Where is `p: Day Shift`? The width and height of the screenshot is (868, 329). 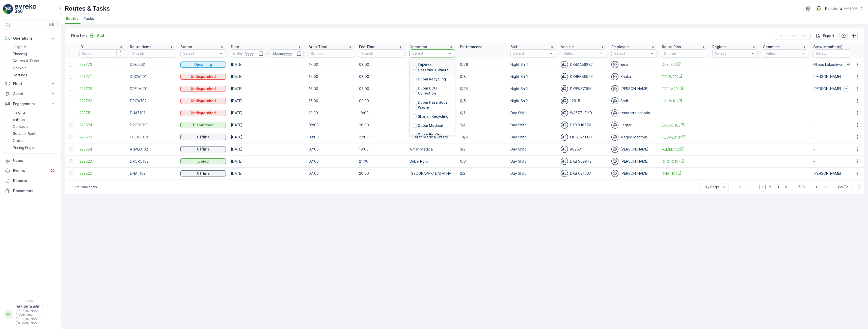
p: Day Shift is located at coordinates (533, 125).